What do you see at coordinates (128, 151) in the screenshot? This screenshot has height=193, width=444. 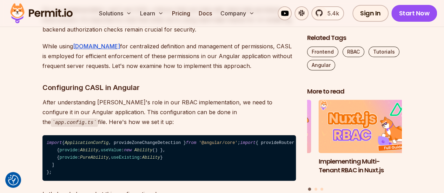 I see `span: new` at bounding box center [128, 151].